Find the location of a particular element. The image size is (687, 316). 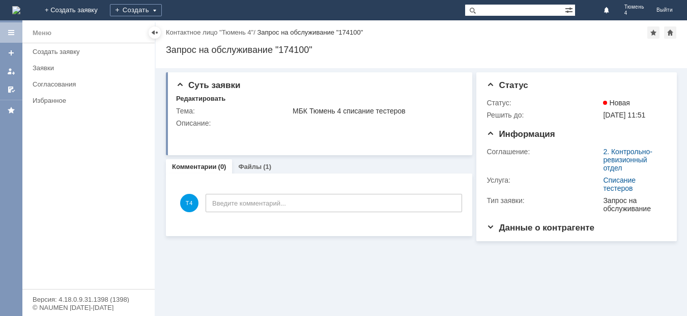

a: Списание тестеров is located at coordinates (619, 184).